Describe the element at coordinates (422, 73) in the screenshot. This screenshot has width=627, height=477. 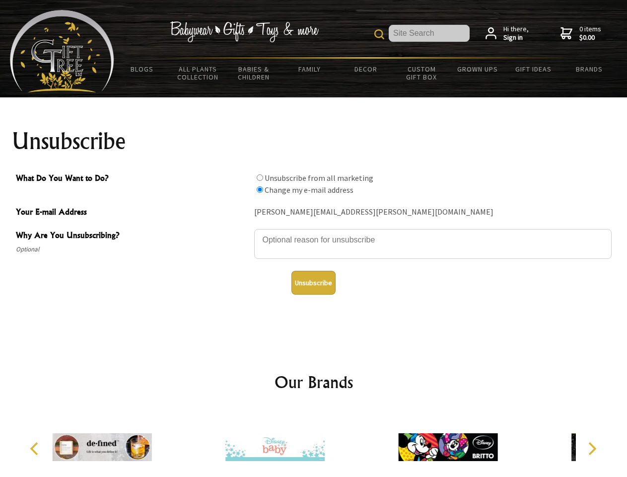
I see `a: Custom Gift Box` at that location.